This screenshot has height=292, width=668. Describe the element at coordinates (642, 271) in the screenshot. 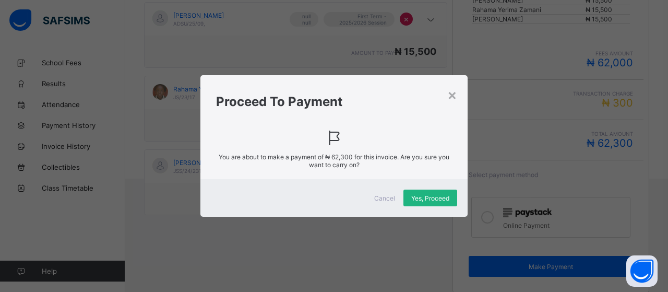

I see `button: Open asap` at that location.